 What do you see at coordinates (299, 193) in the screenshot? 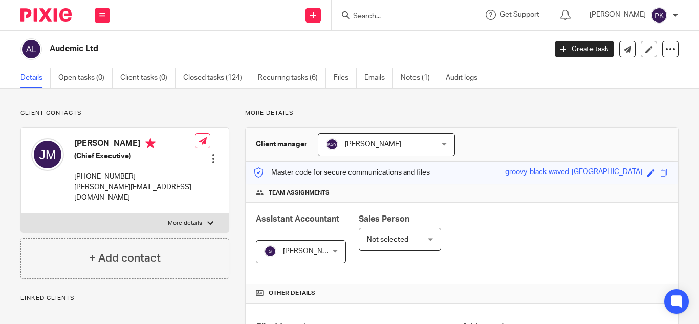
I see `span: Team assignments` at bounding box center [299, 193].